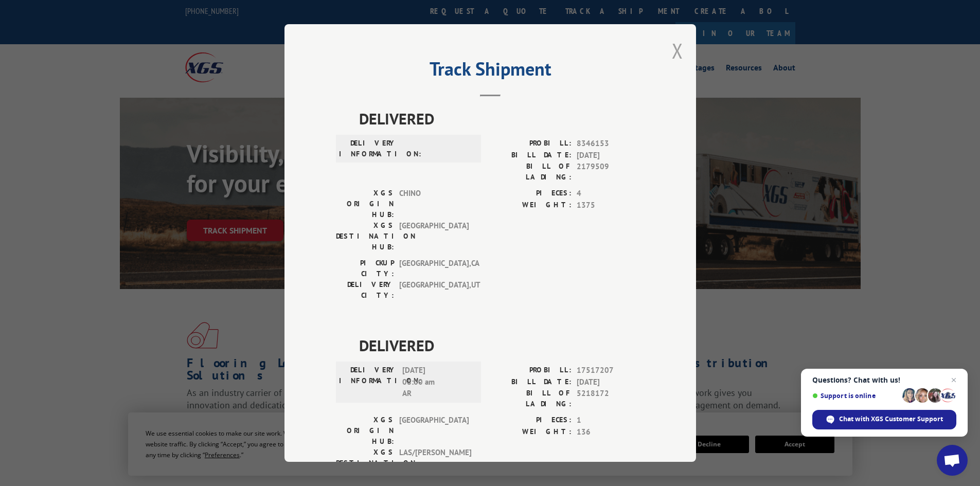 This screenshot has height=486, width=980. Describe the element at coordinates (952, 460) in the screenshot. I see `div: Open chat` at that location.